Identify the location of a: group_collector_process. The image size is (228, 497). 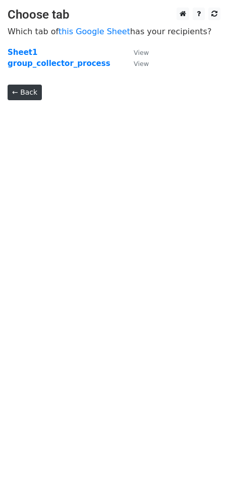
(59, 63).